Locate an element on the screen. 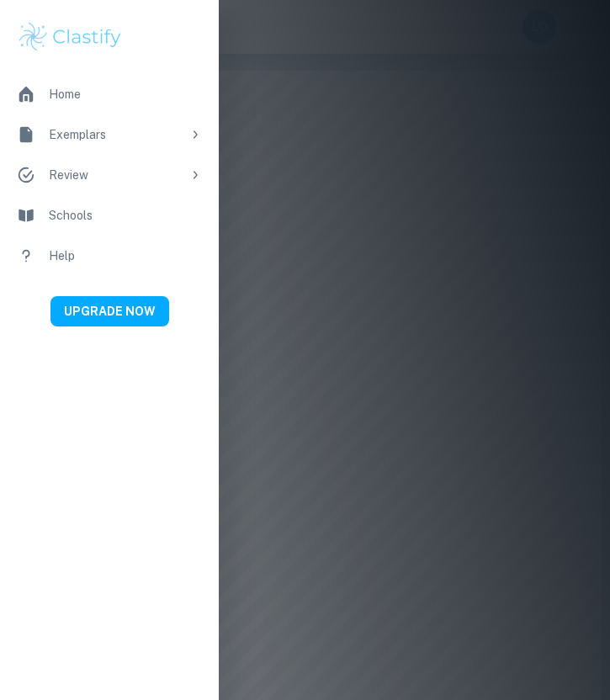 This screenshot has width=610, height=700. div: Review is located at coordinates (116, 175).